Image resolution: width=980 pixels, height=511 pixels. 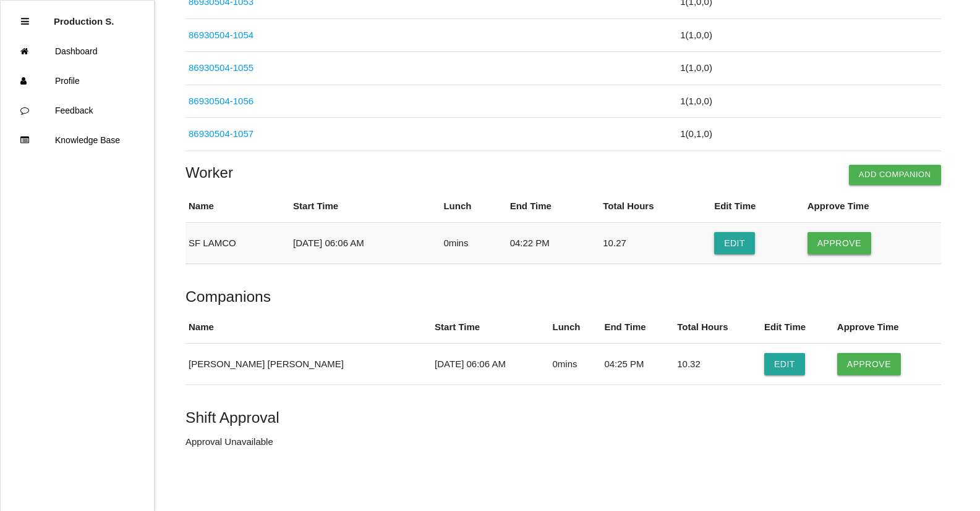 What do you see at coordinates (718, 365) in the screenshot?
I see `td: 10.32` at bounding box center [718, 365].